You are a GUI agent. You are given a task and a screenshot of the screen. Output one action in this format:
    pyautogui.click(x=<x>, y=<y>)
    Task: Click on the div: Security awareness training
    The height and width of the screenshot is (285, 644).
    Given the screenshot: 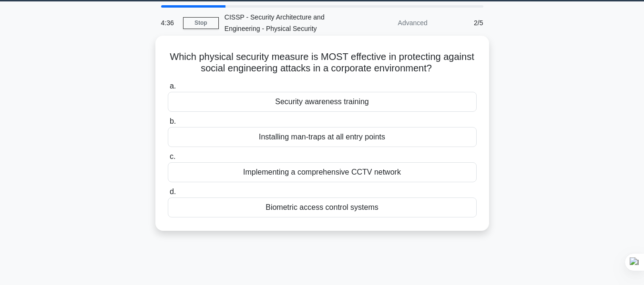 What is the action you would take?
    pyautogui.click(x=322, y=102)
    